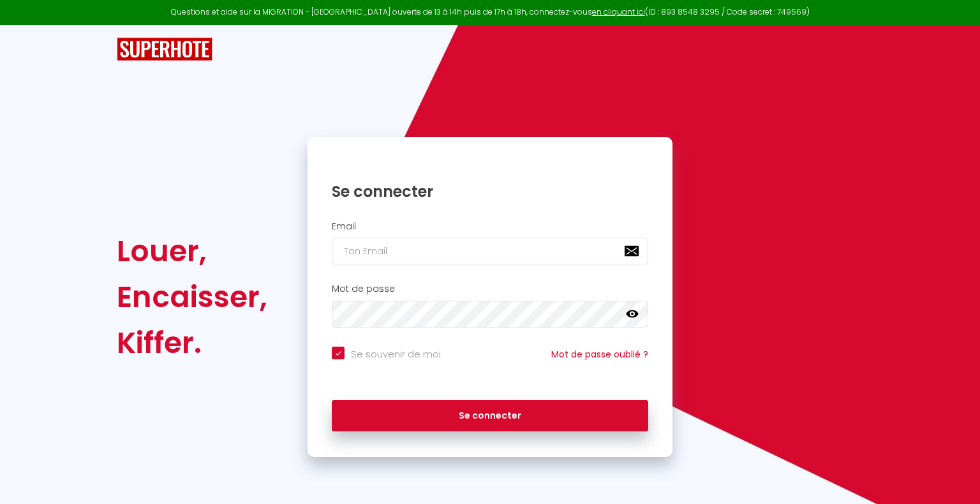 This screenshot has width=980, height=504. Describe the element at coordinates (490, 191) in the screenshot. I see `h1: Se connecter` at that location.